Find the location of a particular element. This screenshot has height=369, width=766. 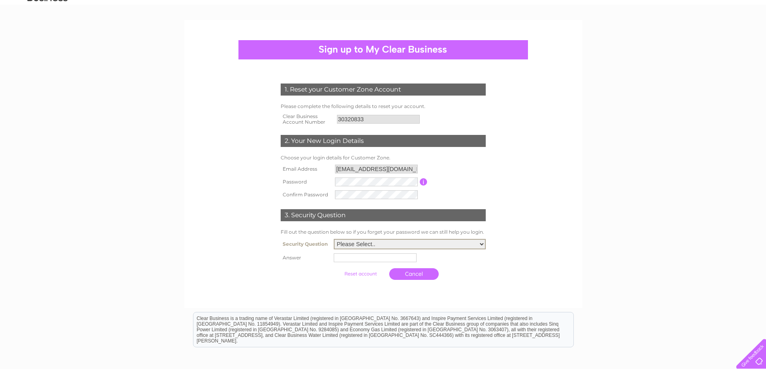

span: 0333 014 3131 is located at coordinates (642, 9).